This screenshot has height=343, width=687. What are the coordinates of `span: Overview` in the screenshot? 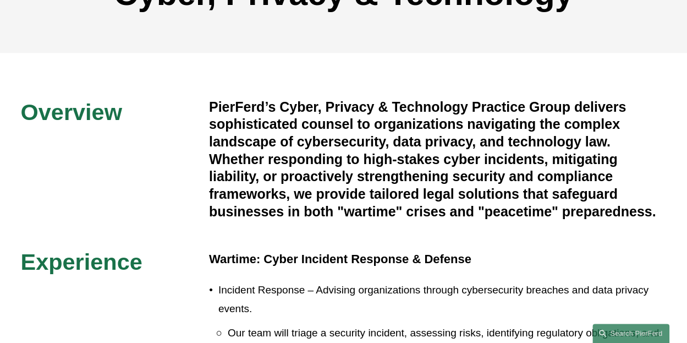 It's located at (71, 112).